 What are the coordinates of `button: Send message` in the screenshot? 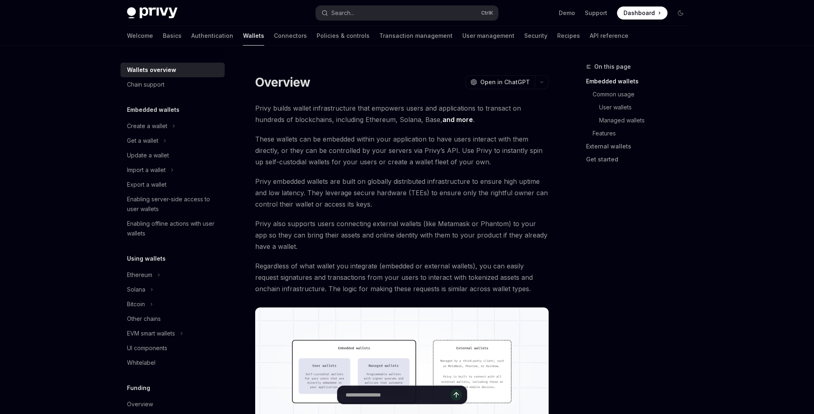 It's located at (456, 395).